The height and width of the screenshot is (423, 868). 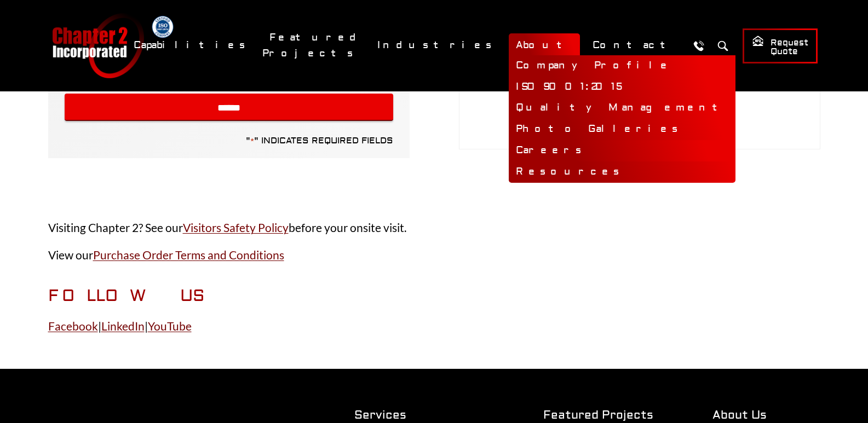 I want to click on h3: FOLLOW US, so click(x=434, y=296).